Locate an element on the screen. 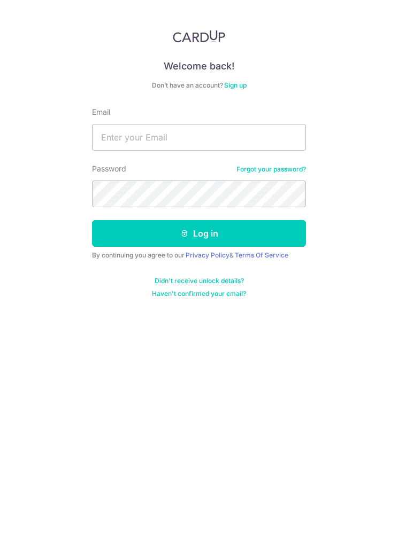  a: Sign up is located at coordinates (235, 85).